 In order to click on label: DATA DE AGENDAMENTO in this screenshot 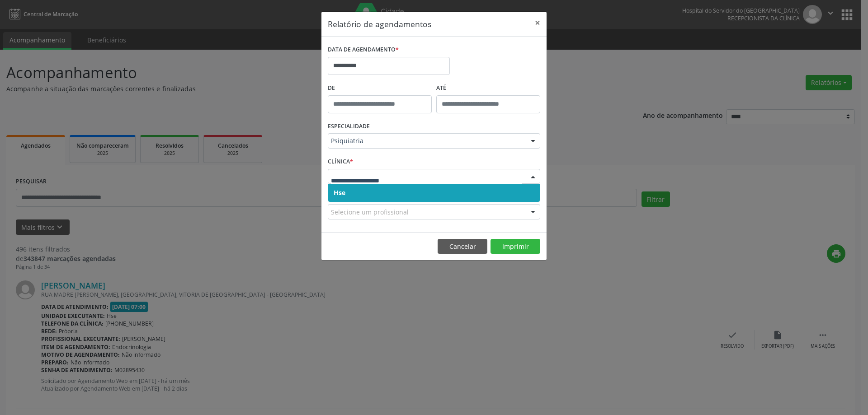, I will do `click(363, 49)`.